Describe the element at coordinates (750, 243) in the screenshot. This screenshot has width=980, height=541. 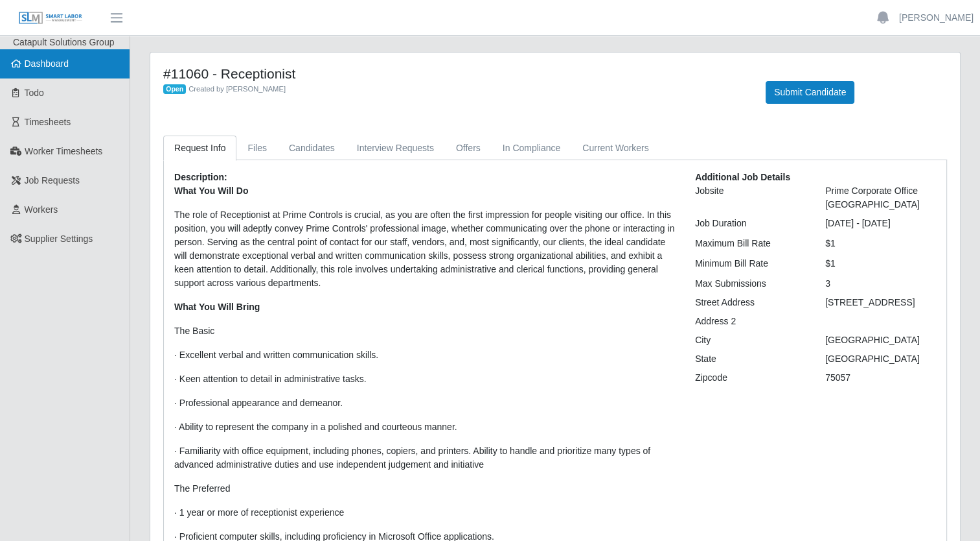
I see `div: Maximum Bill Rate` at that location.